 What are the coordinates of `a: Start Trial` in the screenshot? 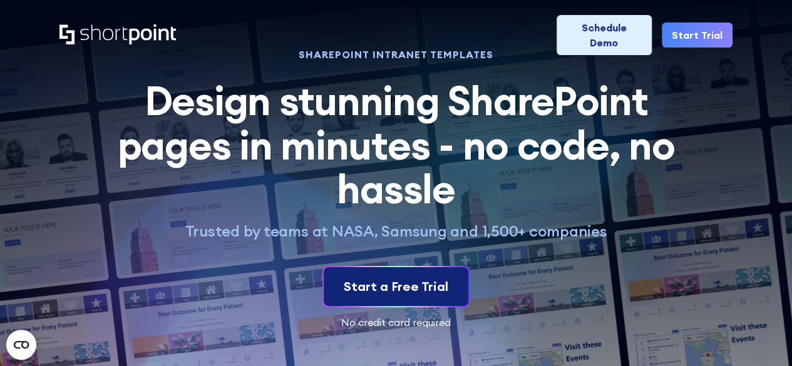 It's located at (697, 35).